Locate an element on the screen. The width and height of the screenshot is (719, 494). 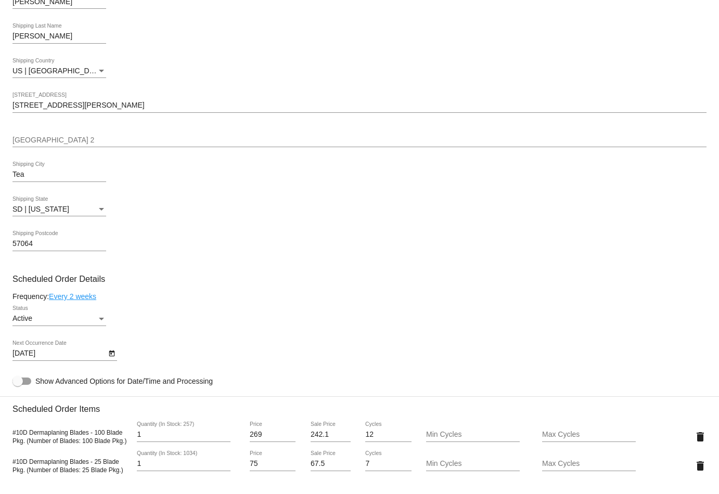
div: Frequency: is located at coordinates (359, 296).